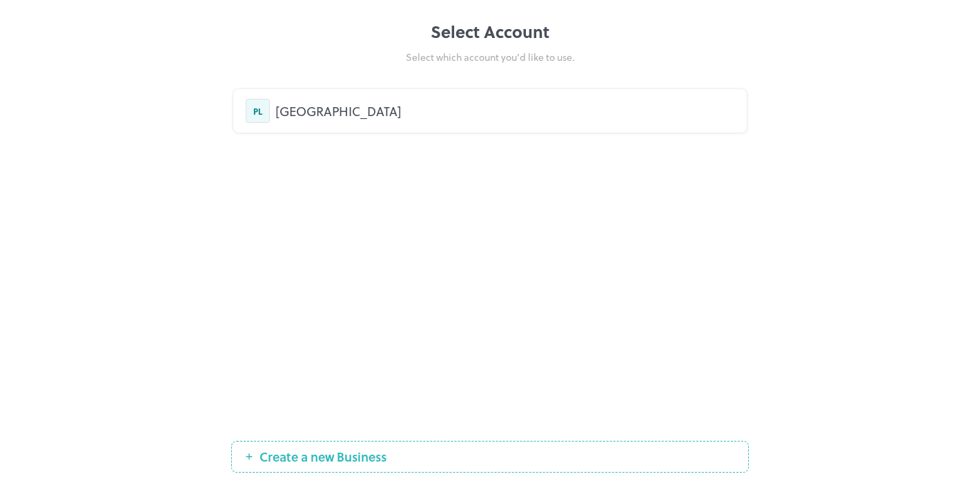  What do you see at coordinates (490, 457) in the screenshot?
I see `button: Create a new Business` at bounding box center [490, 457].